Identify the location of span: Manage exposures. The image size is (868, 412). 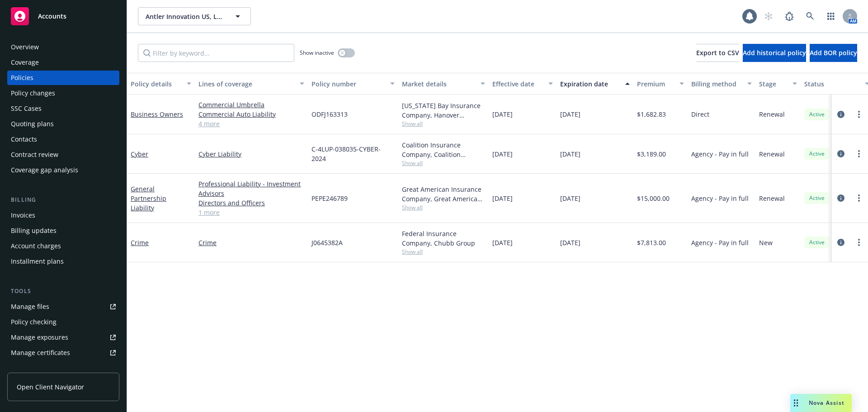
(63, 337).